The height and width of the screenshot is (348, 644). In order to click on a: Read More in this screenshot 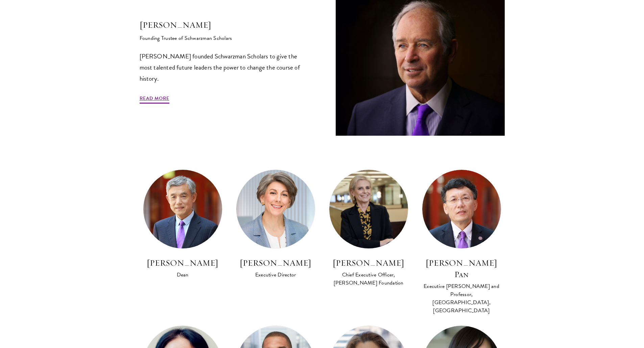, I will do `click(154, 99)`.